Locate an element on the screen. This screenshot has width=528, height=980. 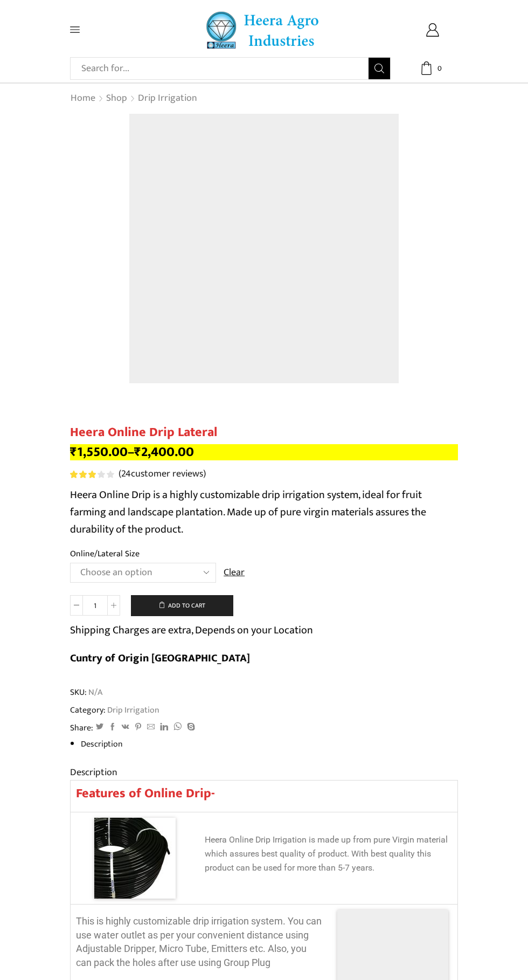
a: (24customer reviews) is located at coordinates (162, 475).